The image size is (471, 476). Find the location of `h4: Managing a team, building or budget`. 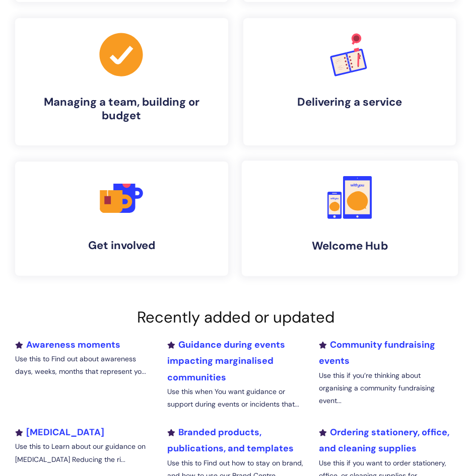

h4: Managing a team, building or budget is located at coordinates (121, 109).